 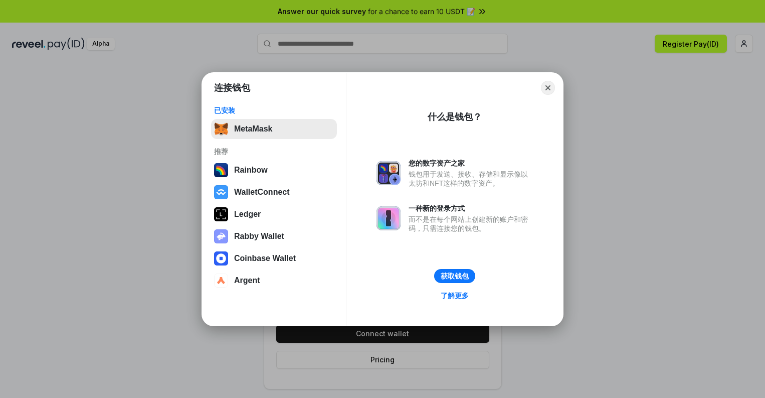 What do you see at coordinates (455, 276) in the screenshot?
I see `div: 获取钱包` at bounding box center [455, 276].